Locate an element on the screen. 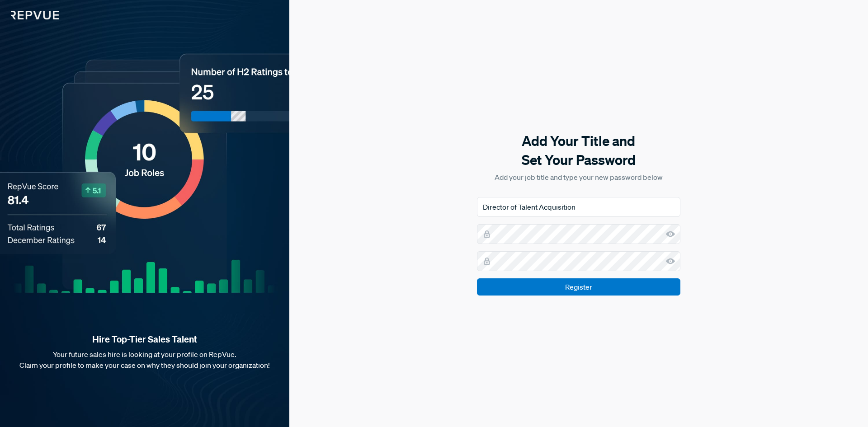  input: Register is located at coordinates (579, 287).